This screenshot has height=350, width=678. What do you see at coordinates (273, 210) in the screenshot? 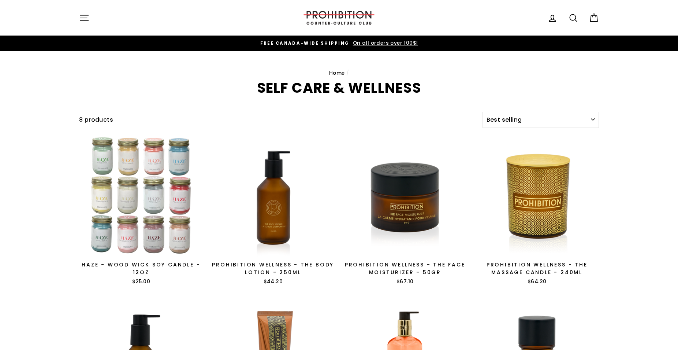
I see `a: Prohibition Wellness - The Body Lotion - 250ML$44.20` at bounding box center [273, 210].